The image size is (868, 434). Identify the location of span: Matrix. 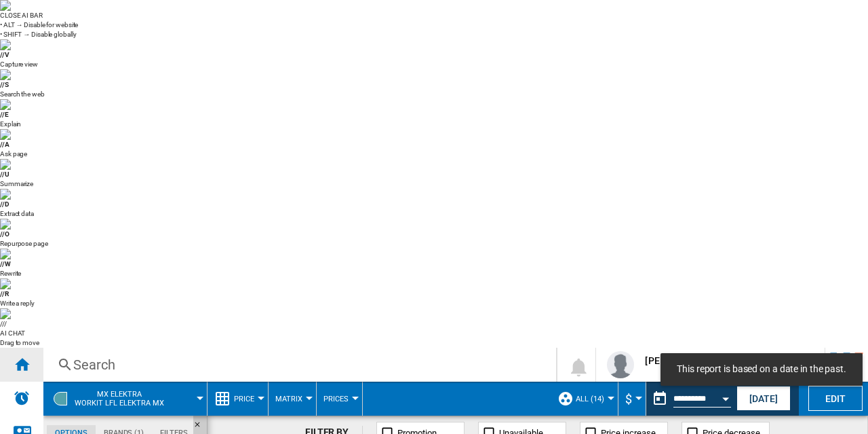
(289, 399).